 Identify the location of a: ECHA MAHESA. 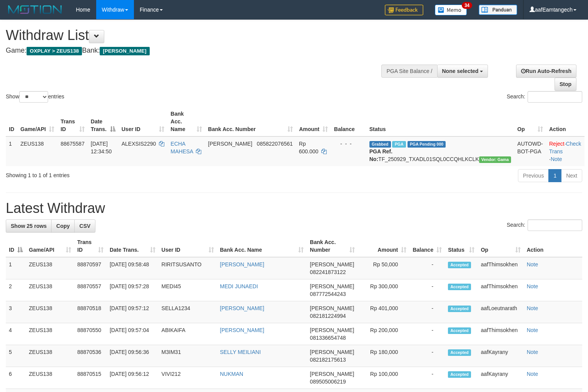
(182, 148).